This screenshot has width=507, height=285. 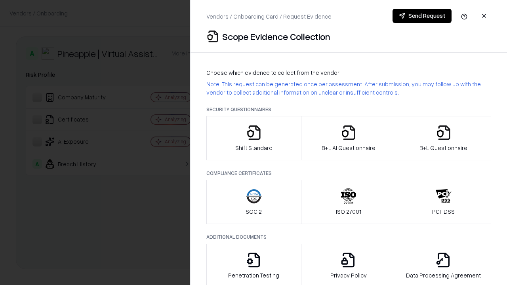 What do you see at coordinates (254, 276) in the screenshot?
I see `p: Penetration Testing` at bounding box center [254, 276].